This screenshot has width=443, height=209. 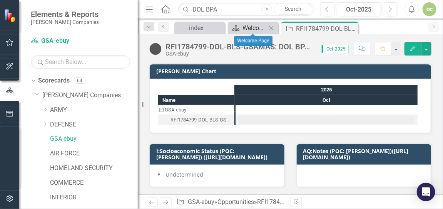 I want to click on div: 64, so click(x=80, y=80).